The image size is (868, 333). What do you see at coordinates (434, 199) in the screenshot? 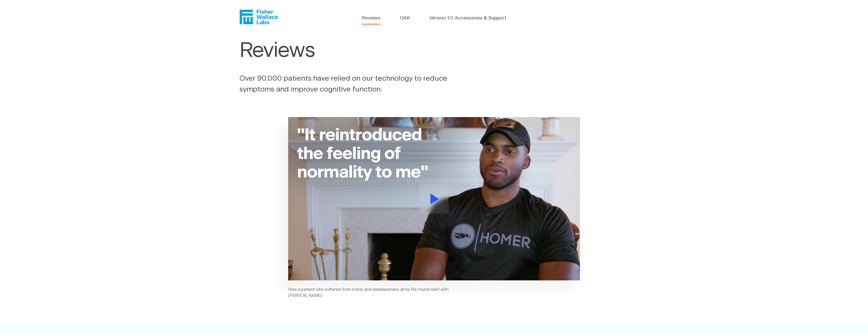
I see `svg: Play` at bounding box center [434, 199].